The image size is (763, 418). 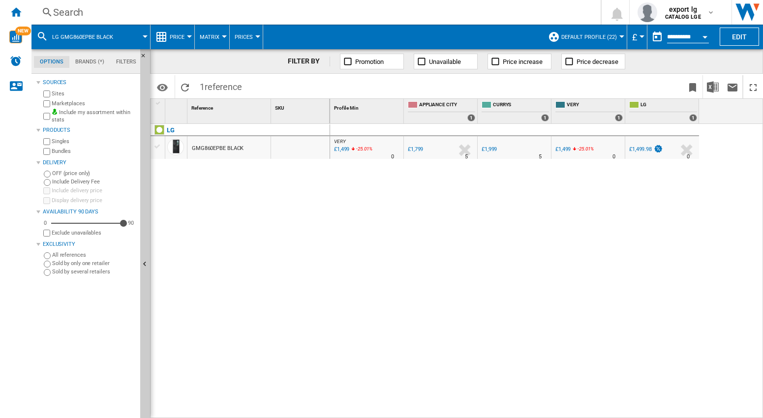 What do you see at coordinates (589, 111) in the screenshot?
I see `div: VERY 1 offers sold by VERY` at bounding box center [589, 111].